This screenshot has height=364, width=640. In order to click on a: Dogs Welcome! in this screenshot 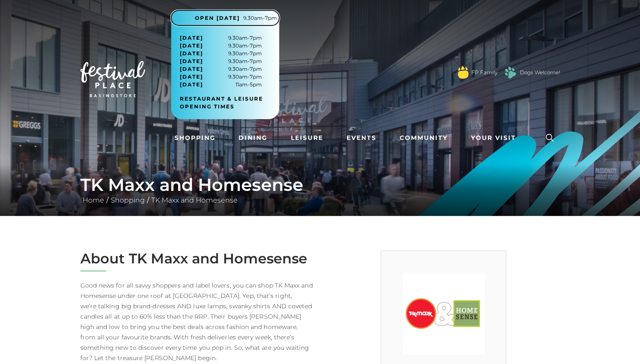, I will do `click(539, 72)`.